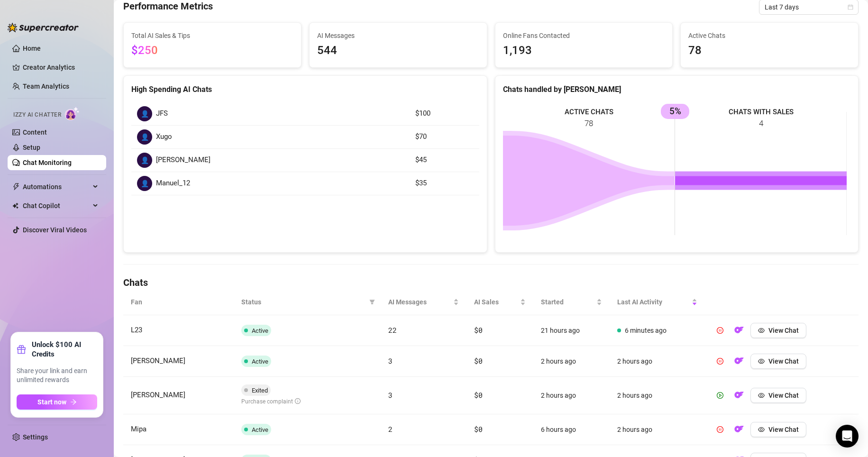 The image size is (868, 457). I want to click on article: $35, so click(444, 183).